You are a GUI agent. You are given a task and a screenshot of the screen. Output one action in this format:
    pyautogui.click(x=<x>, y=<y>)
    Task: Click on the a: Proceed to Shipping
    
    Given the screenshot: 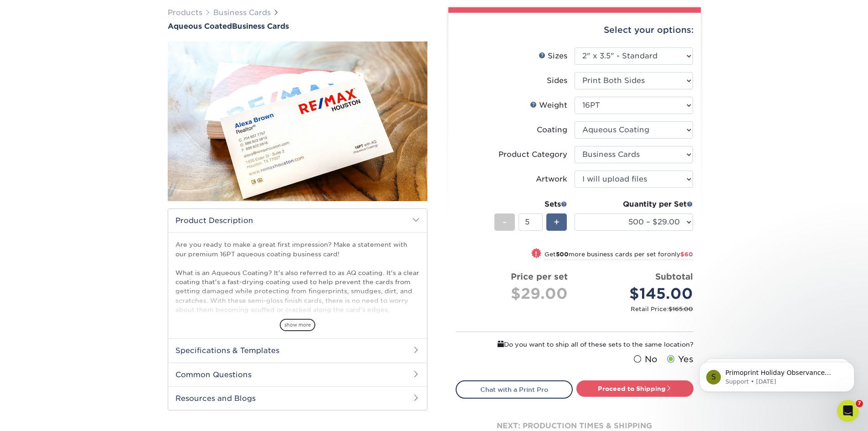 What is the action you would take?
    pyautogui.click(x=635, y=388)
    